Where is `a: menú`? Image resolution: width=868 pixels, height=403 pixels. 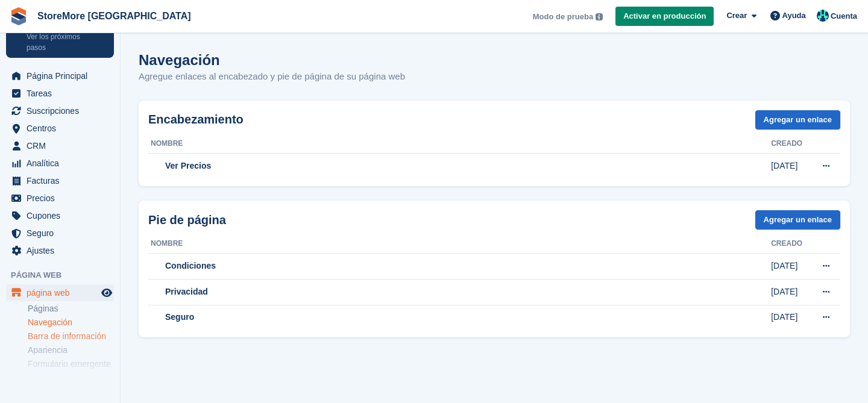 a: menú is located at coordinates (60, 293).